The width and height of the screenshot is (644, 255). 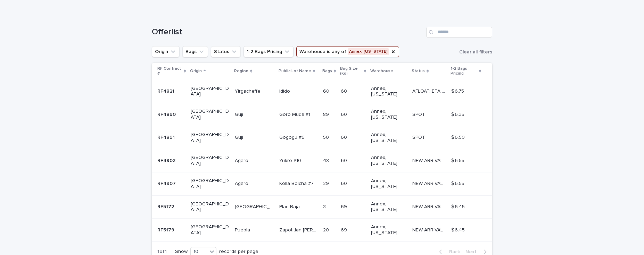 What do you see at coordinates (295, 114) in the screenshot?
I see `p: Goro Muda #1` at bounding box center [295, 114].